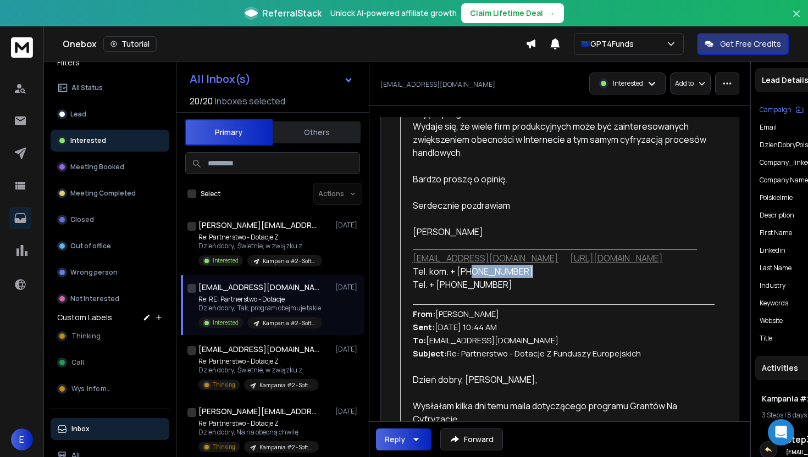 The image size is (808, 457). Describe the element at coordinates (78, 363) in the screenshot. I see `span: Call` at that location.